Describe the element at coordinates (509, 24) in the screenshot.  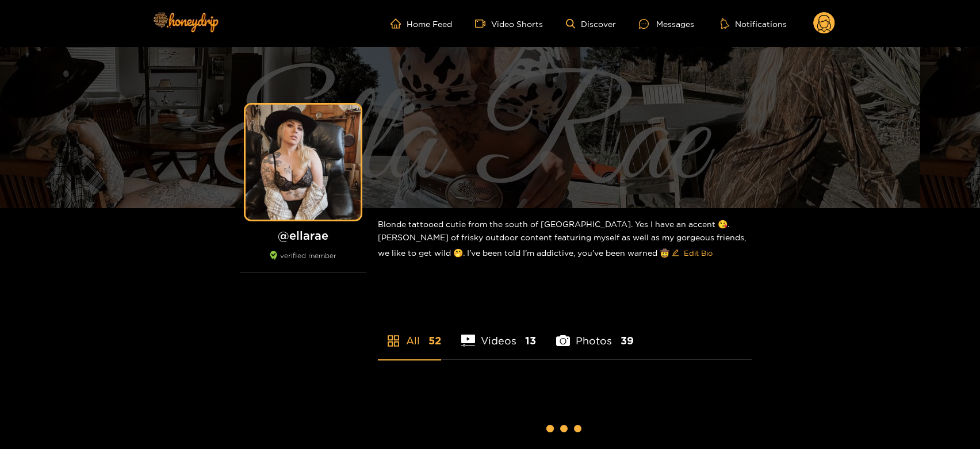
I see `a: Video Shorts` at that location.